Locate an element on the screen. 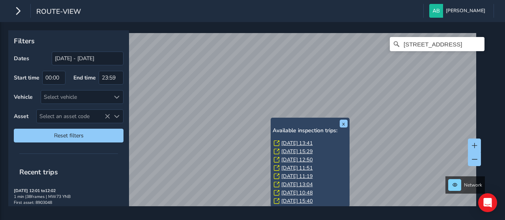 The image size is (505, 220). p: Filters is located at coordinates (69, 41).